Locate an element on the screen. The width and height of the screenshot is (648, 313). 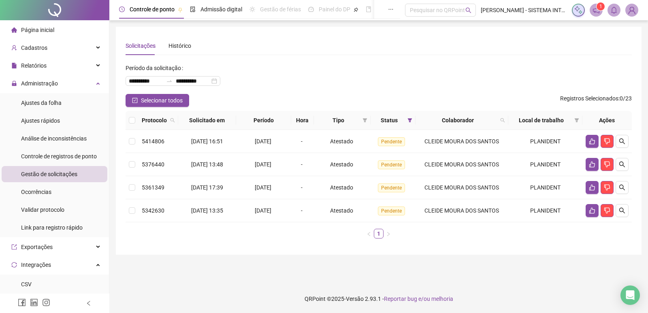
button: Selecionar todos is located at coordinates (157, 100).